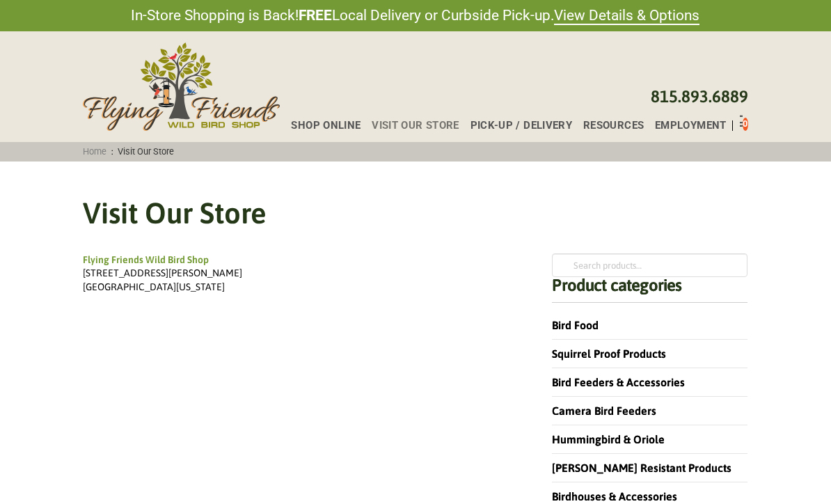  Describe the element at coordinates (516, 125) in the screenshot. I see `a: Pick-up / Delivery` at that location.